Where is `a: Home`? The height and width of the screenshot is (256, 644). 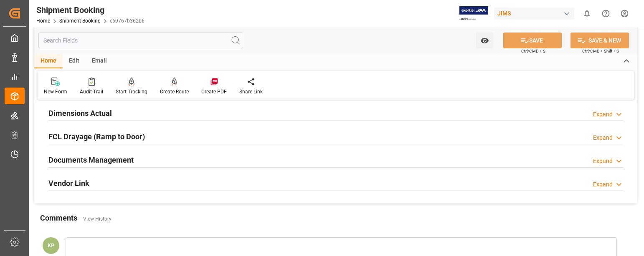 a: Home is located at coordinates (43, 21).